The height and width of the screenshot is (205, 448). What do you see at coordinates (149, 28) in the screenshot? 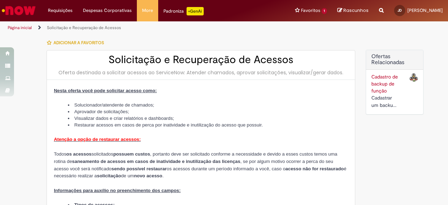
I see `ul: Trilhas de página` at bounding box center [149, 28].